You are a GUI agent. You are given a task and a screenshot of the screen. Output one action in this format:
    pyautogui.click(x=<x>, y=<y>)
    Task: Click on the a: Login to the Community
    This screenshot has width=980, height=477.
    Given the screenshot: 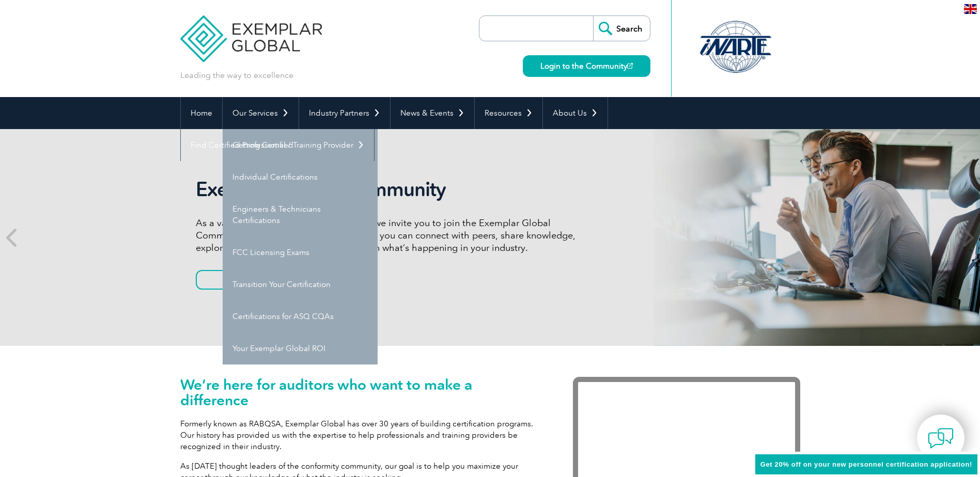 What is the action you would take?
    pyautogui.click(x=587, y=66)
    